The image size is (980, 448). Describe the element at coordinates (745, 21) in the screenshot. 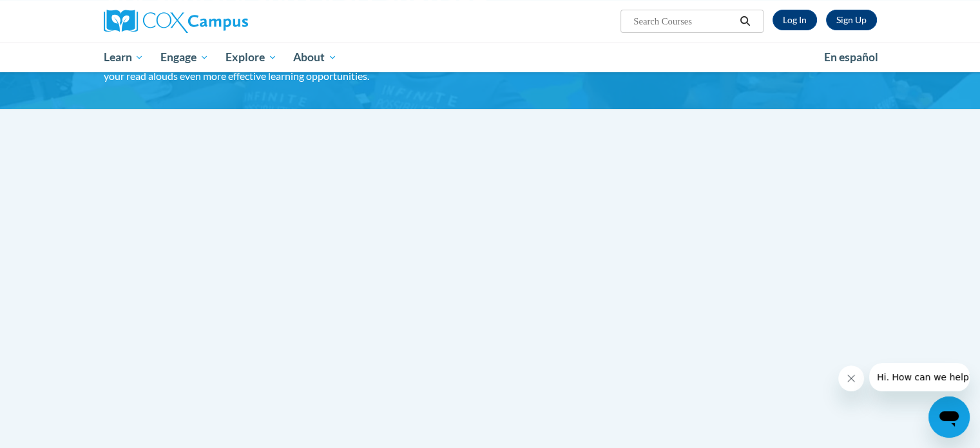

I see `button: Search` at that location.